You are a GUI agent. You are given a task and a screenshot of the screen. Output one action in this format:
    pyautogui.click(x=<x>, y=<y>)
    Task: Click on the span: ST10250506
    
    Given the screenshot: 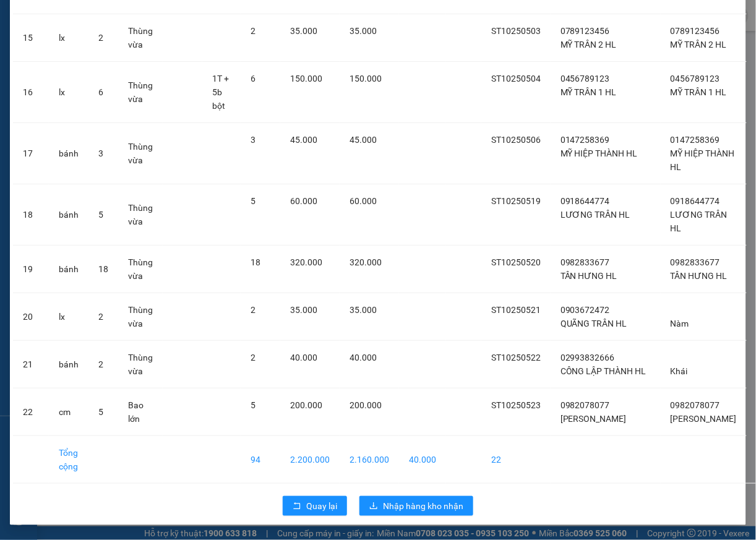 What is the action you would take?
    pyautogui.click(x=516, y=140)
    